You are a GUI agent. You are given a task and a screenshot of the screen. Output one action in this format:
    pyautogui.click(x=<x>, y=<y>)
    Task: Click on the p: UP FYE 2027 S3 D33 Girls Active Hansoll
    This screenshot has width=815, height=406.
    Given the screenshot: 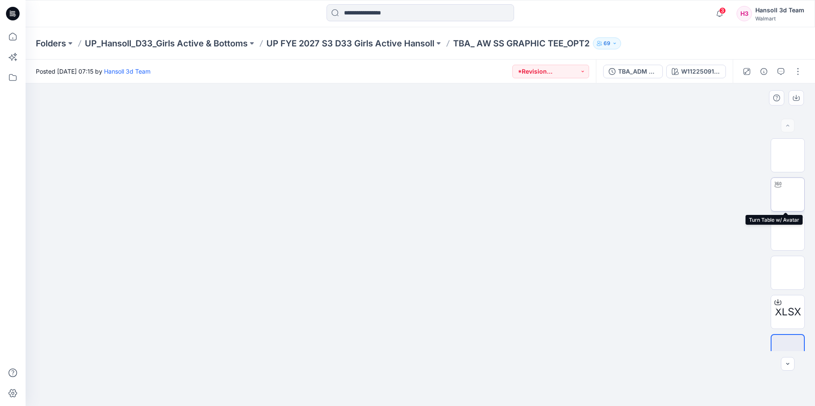 What is the action you would take?
    pyautogui.click(x=350, y=43)
    